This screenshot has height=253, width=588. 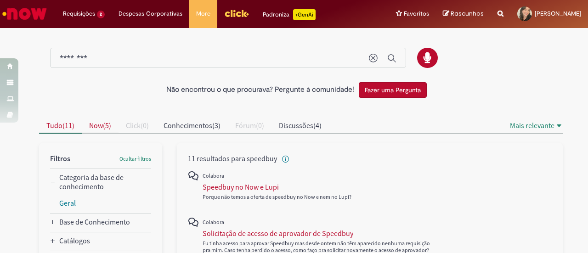 What do you see at coordinates (463, 14) in the screenshot?
I see `a: Rascunhos` at bounding box center [463, 14].